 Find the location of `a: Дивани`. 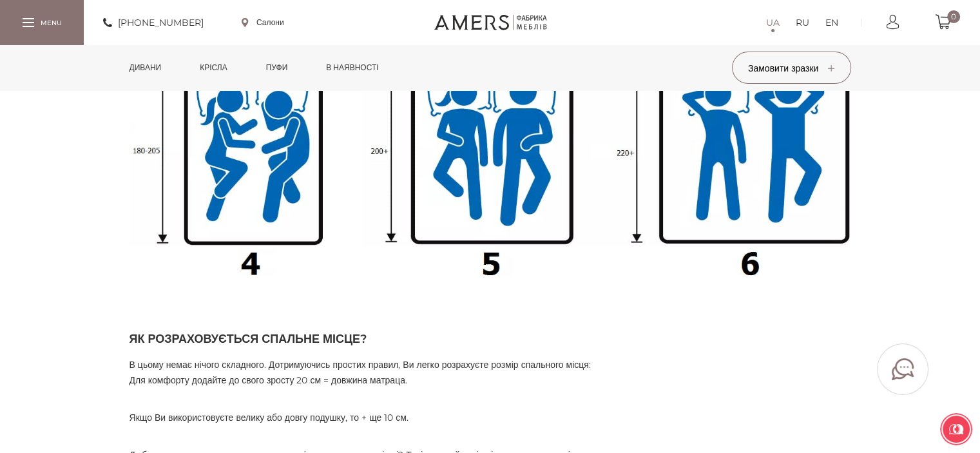

a: Дивани is located at coordinates (146, 67).